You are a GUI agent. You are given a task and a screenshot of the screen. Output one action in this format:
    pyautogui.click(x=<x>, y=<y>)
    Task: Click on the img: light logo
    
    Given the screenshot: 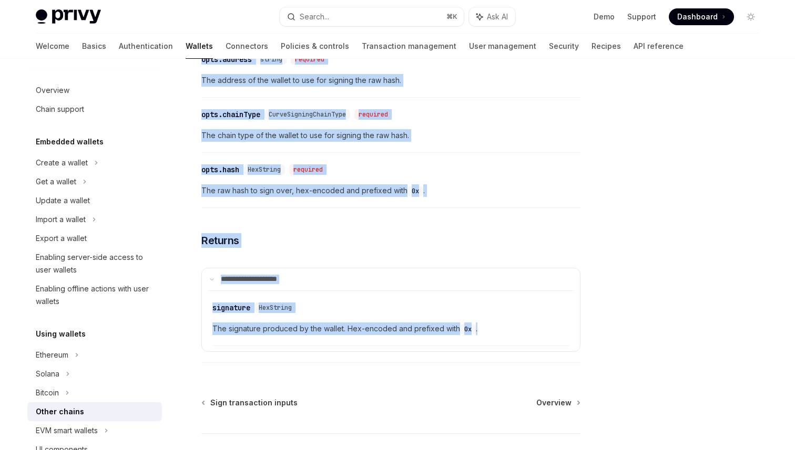 What is the action you would take?
    pyautogui.click(x=68, y=17)
    